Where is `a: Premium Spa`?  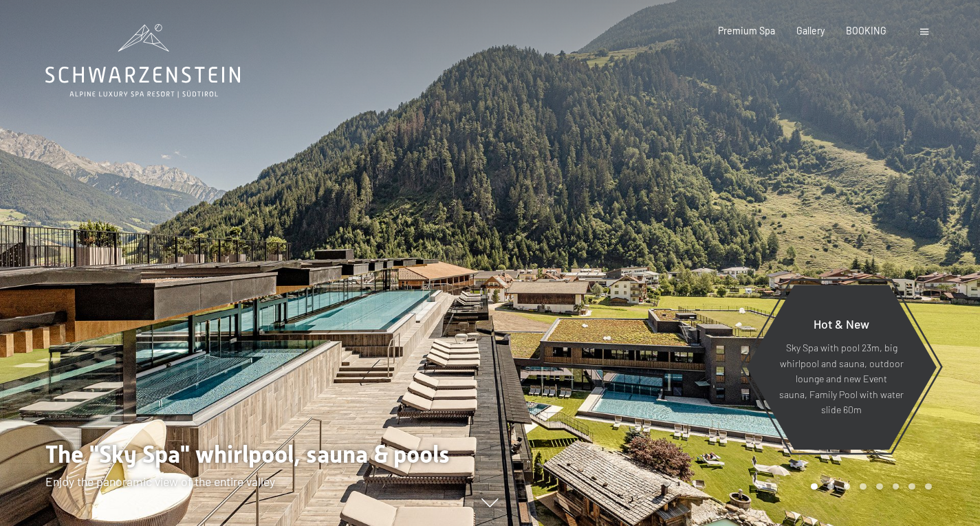 a: Premium Spa is located at coordinates (746, 30).